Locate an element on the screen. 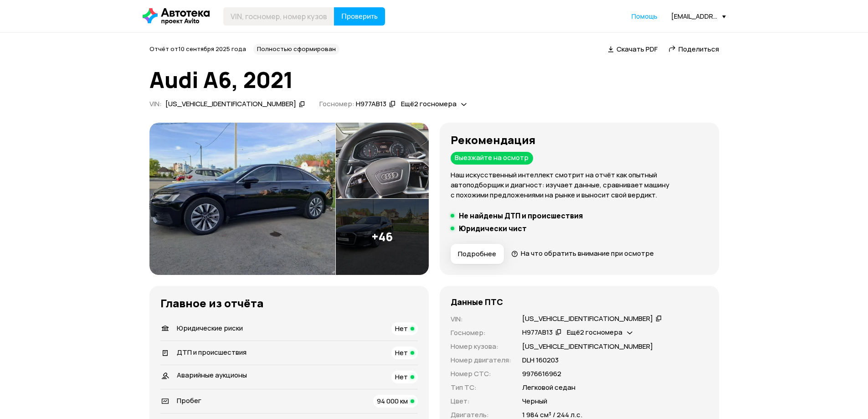  p: Черный is located at coordinates (534, 401).